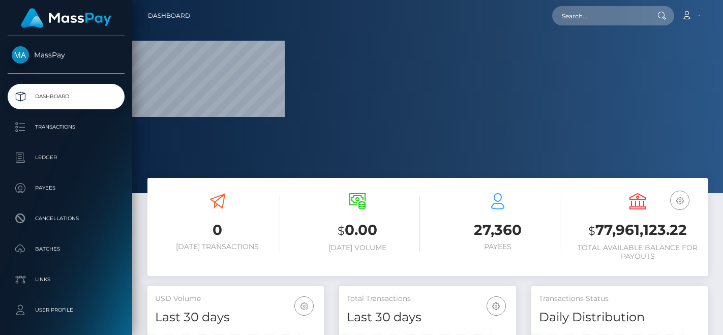 This screenshot has width=723, height=335. What do you see at coordinates (66, 18) in the screenshot?
I see `img: MassPay Logo` at bounding box center [66, 18].